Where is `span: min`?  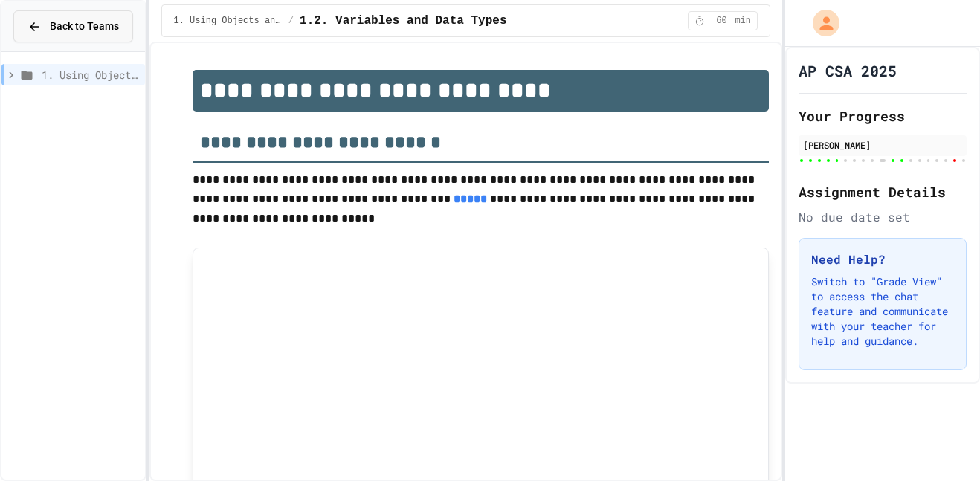
span: min is located at coordinates (743, 21).